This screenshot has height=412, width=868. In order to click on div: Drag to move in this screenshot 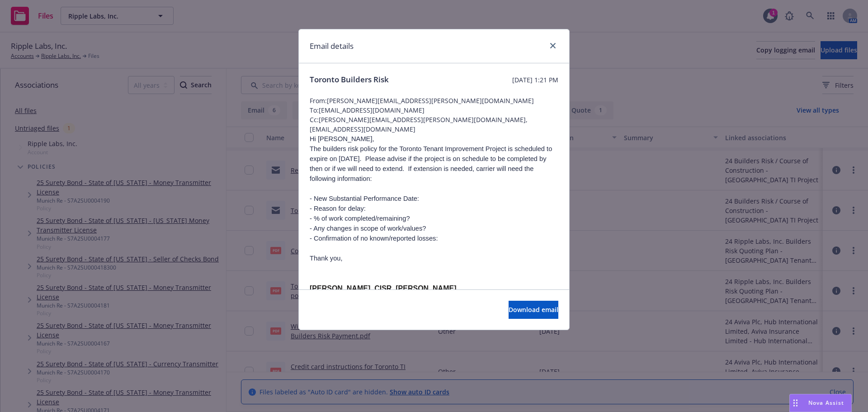, I will do `click(795, 403)`.